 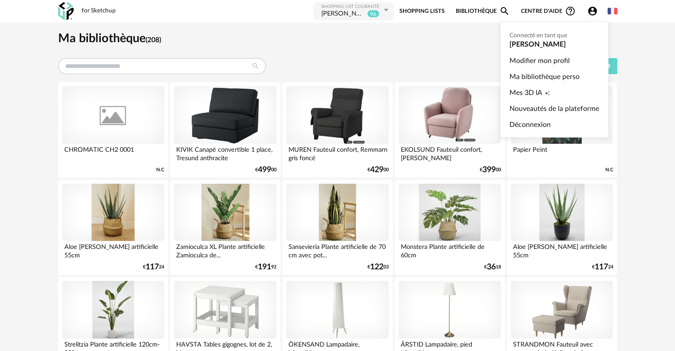 I want to click on span: Ajouter un produit, so click(x=581, y=66).